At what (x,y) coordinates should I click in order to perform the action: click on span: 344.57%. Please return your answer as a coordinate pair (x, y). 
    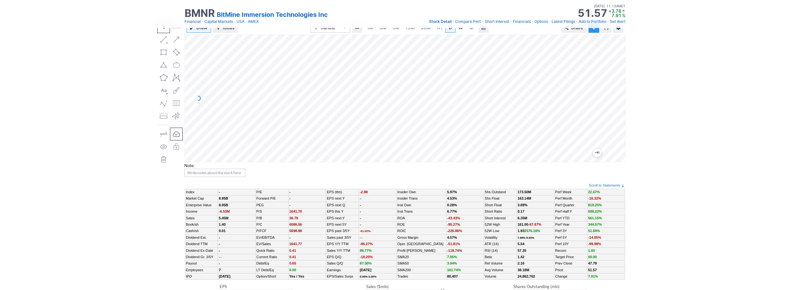
    Looking at the image, I should click on (595, 224).